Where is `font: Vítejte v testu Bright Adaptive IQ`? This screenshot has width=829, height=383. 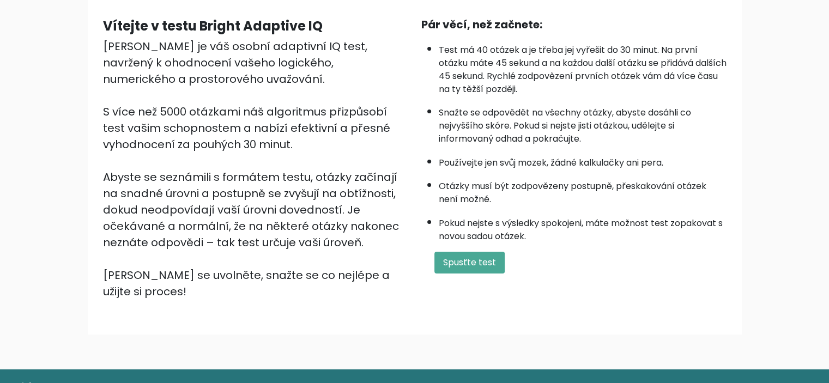 font: Vítejte v testu Bright Adaptive IQ is located at coordinates (213, 26).